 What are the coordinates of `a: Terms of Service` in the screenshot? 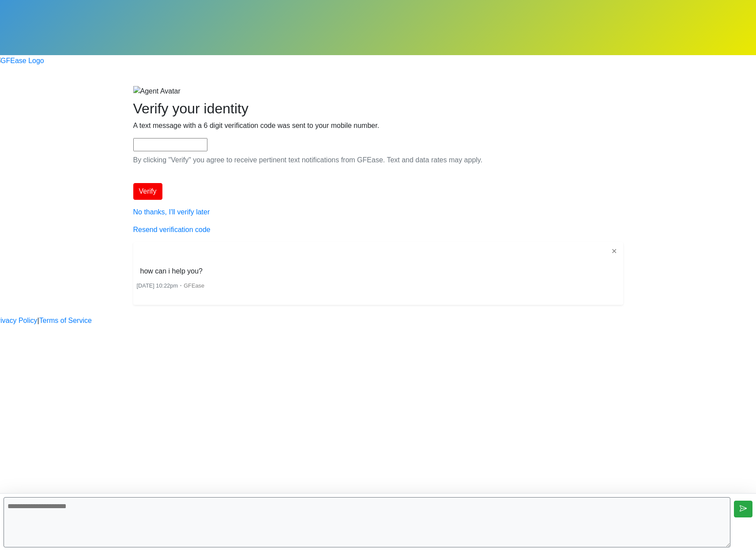 It's located at (65, 320).